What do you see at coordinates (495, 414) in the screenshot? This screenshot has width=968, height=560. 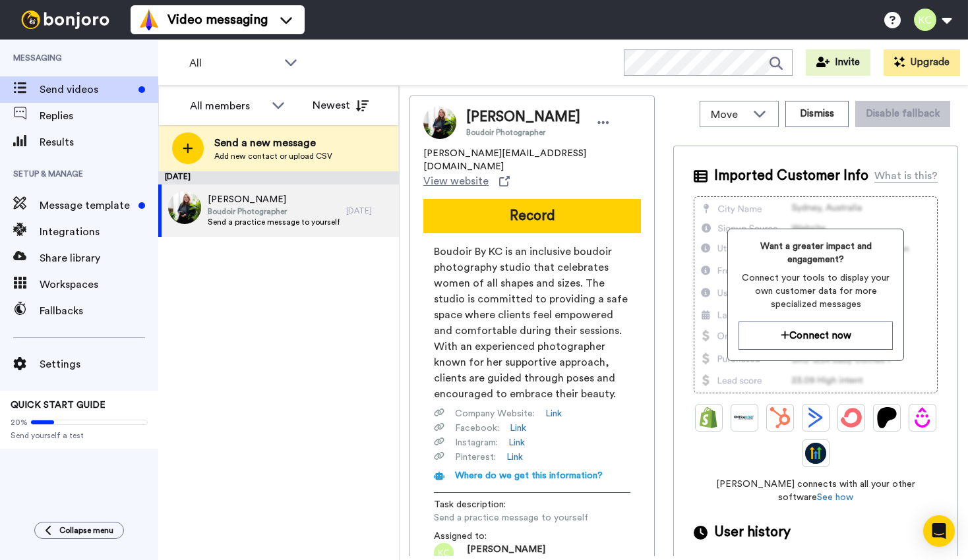 I see `span: Company Website :` at bounding box center [495, 414].